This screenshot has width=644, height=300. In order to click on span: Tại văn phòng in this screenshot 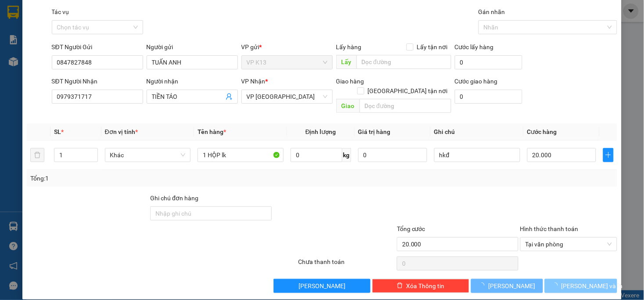, I will do `click(569, 244)`.